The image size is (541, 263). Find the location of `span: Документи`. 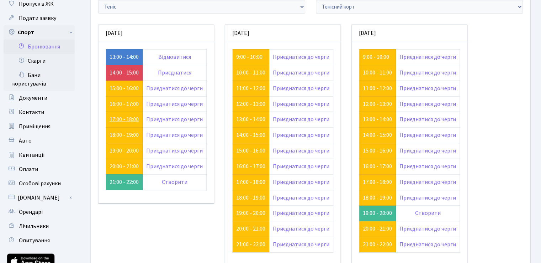

span: Документи is located at coordinates (33, 98).